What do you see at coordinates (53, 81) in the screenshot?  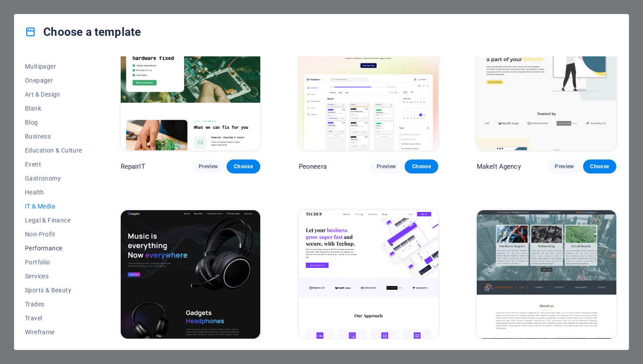 I see `button: Onepager` at bounding box center [53, 81].